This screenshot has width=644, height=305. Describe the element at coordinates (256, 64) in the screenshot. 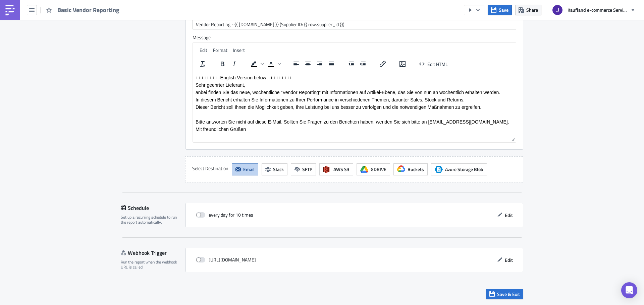

I see `div: Background color` at that location.